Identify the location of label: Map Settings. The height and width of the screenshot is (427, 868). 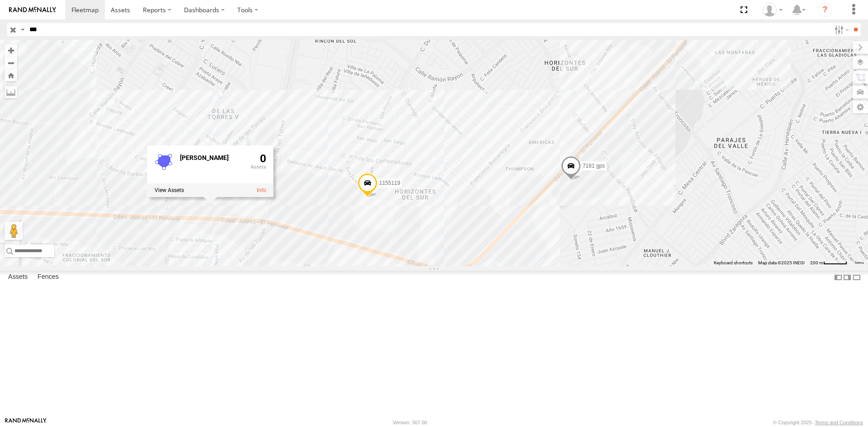
(860, 107).